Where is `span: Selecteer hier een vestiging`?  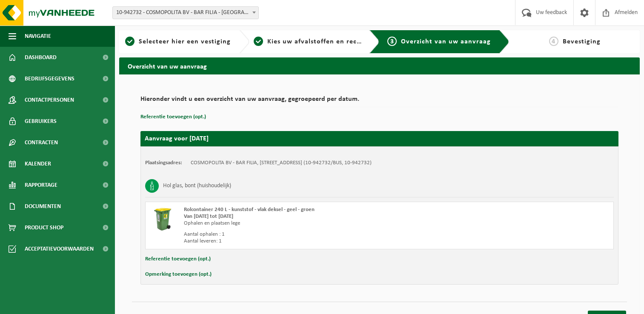 span: Selecteer hier een vestiging is located at coordinates (185, 42).